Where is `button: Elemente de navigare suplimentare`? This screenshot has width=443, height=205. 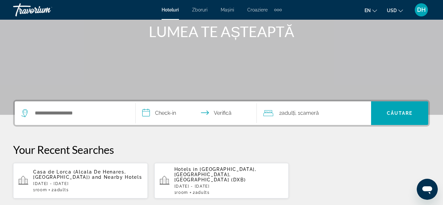 button: Elemente de navigare suplimentare is located at coordinates (278, 10).